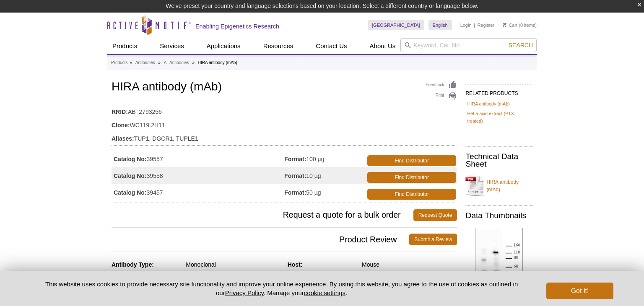  I want to click on a: Submit a Review, so click(433, 239).